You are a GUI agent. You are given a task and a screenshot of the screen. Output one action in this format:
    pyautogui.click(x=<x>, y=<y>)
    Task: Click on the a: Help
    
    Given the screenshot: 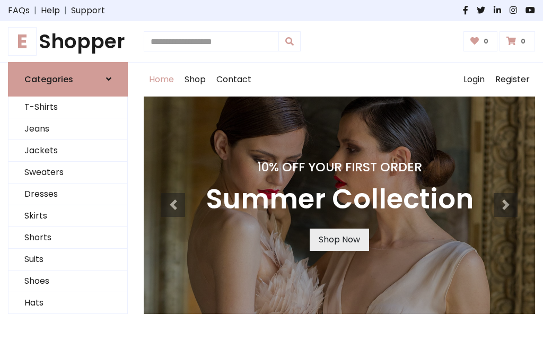 What is the action you would take?
    pyautogui.click(x=50, y=11)
    